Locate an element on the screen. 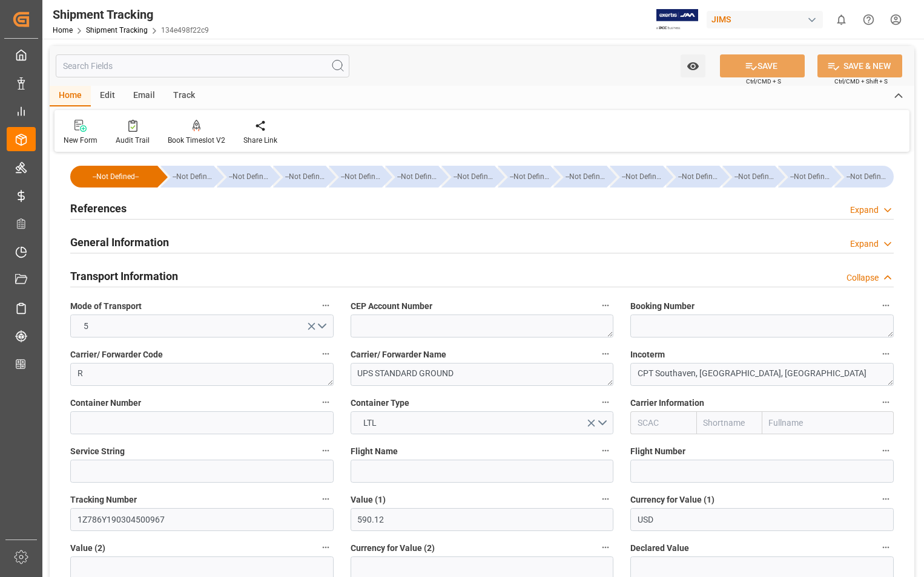 The width and height of the screenshot is (924, 577). span: Currency for Value (1) is located at coordinates (672, 500).